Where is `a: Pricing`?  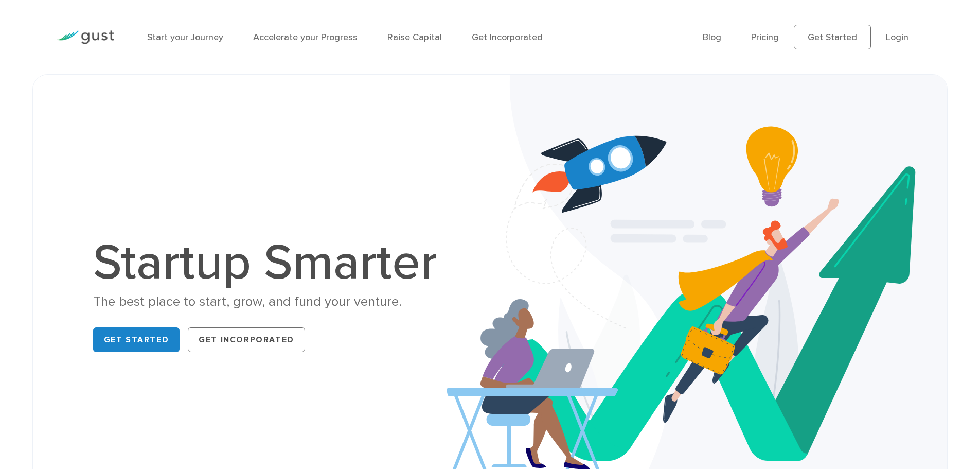
a: Pricing is located at coordinates (765, 37).